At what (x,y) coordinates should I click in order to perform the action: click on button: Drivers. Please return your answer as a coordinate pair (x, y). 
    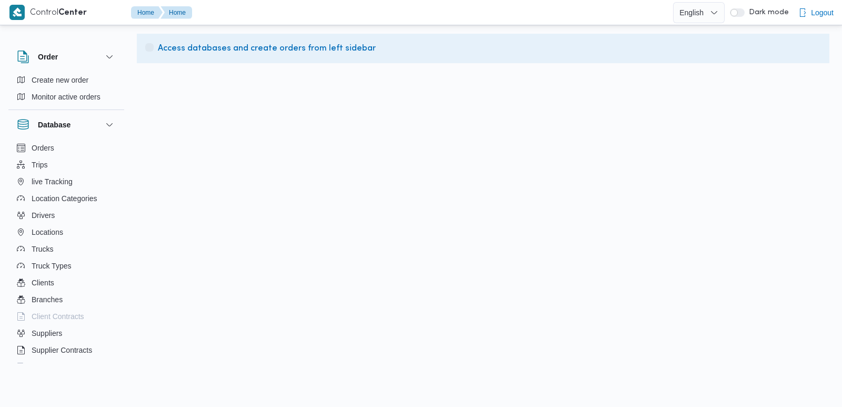
    Looking at the image, I should click on (66, 215).